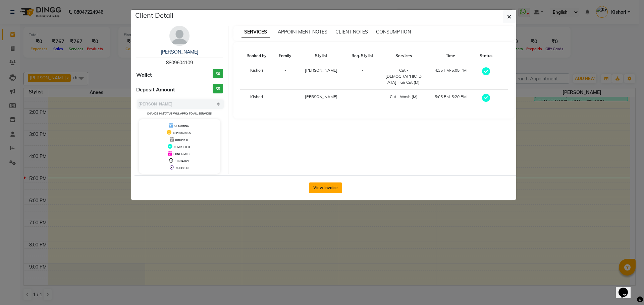  What do you see at coordinates (154, 15) in the screenshot?
I see `h5: Client Detail` at bounding box center [154, 15].